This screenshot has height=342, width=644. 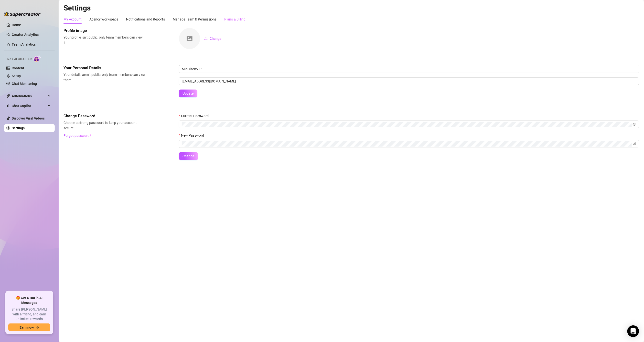 I want to click on img: AI Chatter, so click(x=37, y=58).